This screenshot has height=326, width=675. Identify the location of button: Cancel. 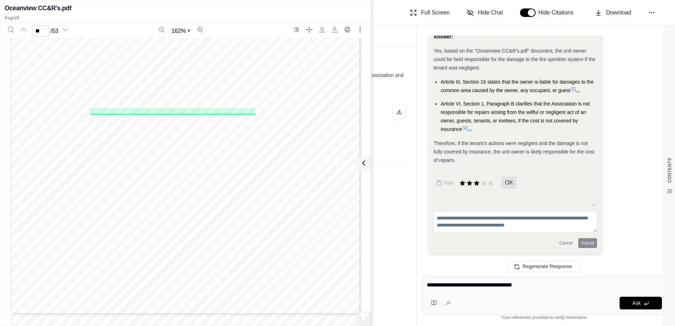
(565, 243).